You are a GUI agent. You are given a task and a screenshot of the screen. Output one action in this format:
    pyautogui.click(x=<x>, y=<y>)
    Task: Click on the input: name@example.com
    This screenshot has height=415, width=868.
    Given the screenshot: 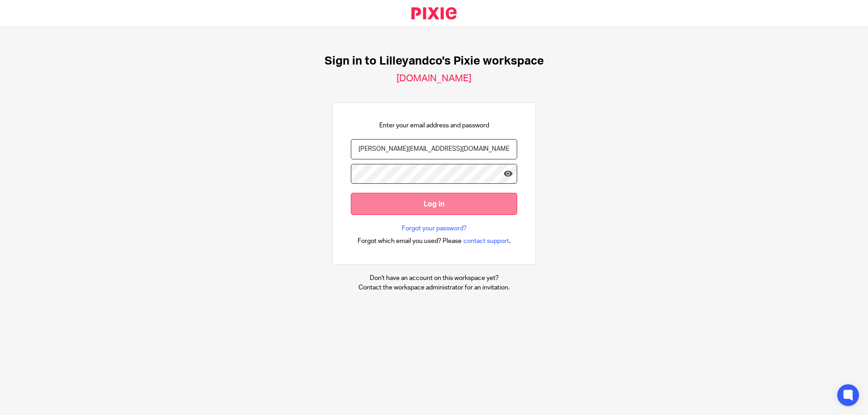 What is the action you would take?
    pyautogui.click(x=434, y=149)
    